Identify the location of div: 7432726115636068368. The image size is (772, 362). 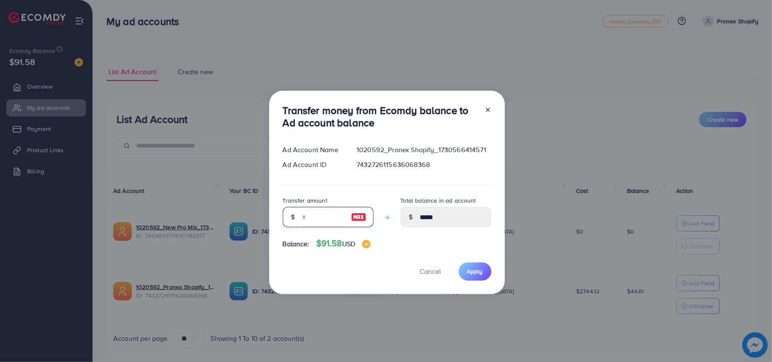
(424, 164).